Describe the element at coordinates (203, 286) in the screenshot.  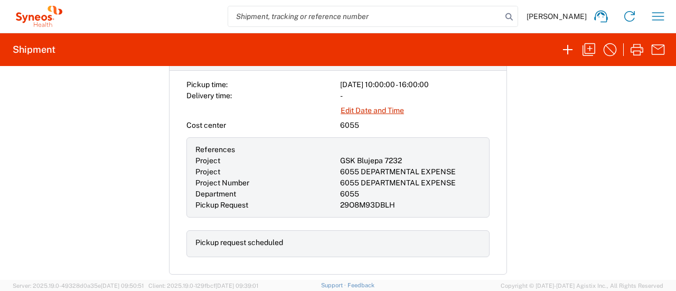
I see `span: Client: 2025.19.0-129fbcf` at that location.